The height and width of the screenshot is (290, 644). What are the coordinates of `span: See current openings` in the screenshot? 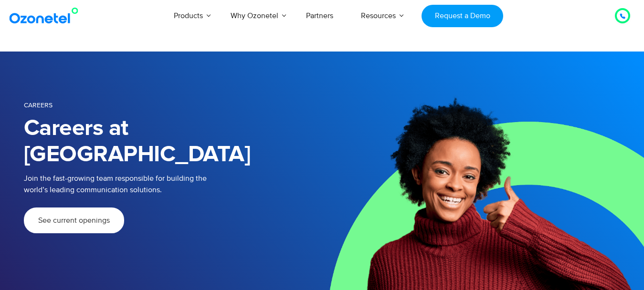 It's located at (74, 220).